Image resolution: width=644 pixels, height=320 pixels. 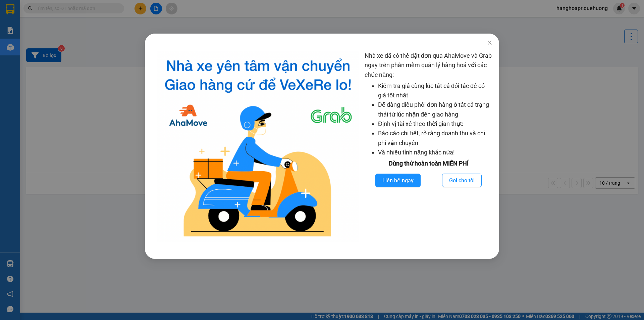 What do you see at coordinates (435, 124) in the screenshot?
I see `li: Định vị tài xế theo thời gian thực` at bounding box center [435, 124].